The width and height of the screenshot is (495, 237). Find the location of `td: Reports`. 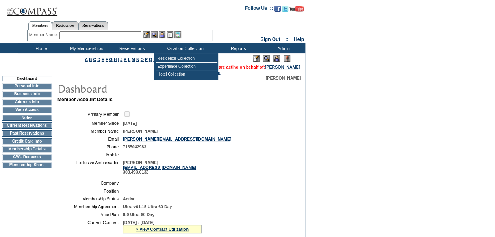

td: Reports is located at coordinates (237, 48).